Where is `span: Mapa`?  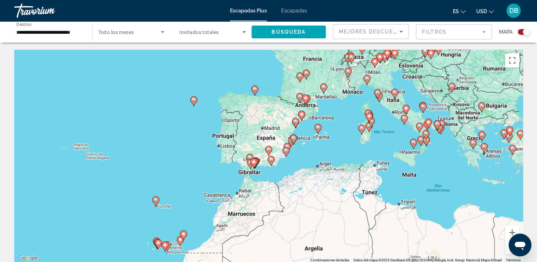 span: Mapa is located at coordinates (506, 32).